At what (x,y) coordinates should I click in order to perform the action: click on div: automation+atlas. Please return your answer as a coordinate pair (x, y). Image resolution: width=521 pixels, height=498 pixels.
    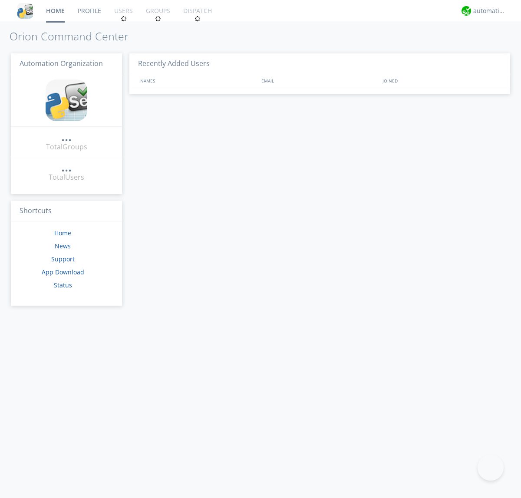
    Looking at the image, I should click on (489, 11).